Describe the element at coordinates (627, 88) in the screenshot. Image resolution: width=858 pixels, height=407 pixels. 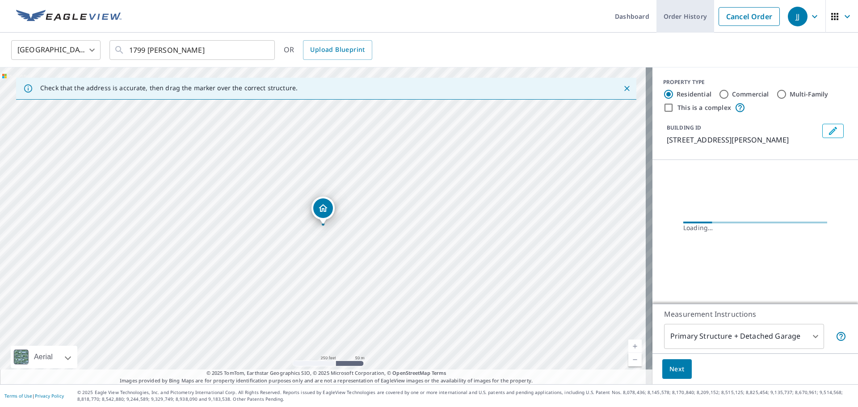
I see `button: Close` at that location.